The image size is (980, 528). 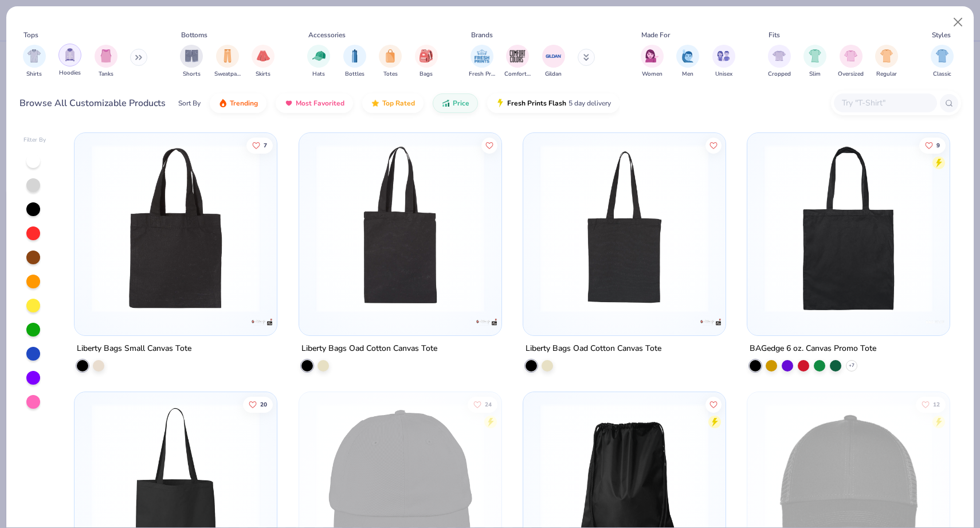 What do you see at coordinates (34, 55) in the screenshot?
I see `img: Shirts Image` at bounding box center [34, 55].